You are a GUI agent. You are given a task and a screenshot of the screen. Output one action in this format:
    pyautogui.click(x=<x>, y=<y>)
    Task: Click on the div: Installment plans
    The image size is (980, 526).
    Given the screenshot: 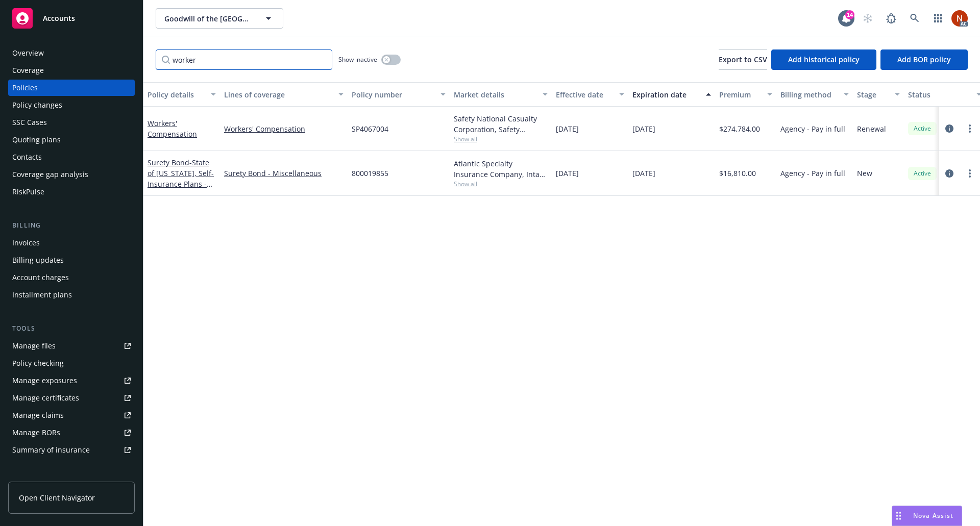 What is the action you would take?
    pyautogui.click(x=42, y=295)
    